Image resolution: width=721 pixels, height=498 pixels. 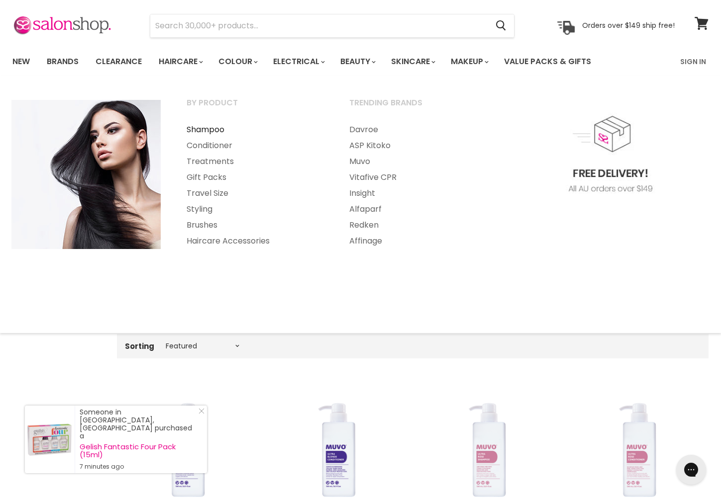 What do you see at coordinates (254, 107) in the screenshot?
I see `a: By Product` at bounding box center [254, 107].